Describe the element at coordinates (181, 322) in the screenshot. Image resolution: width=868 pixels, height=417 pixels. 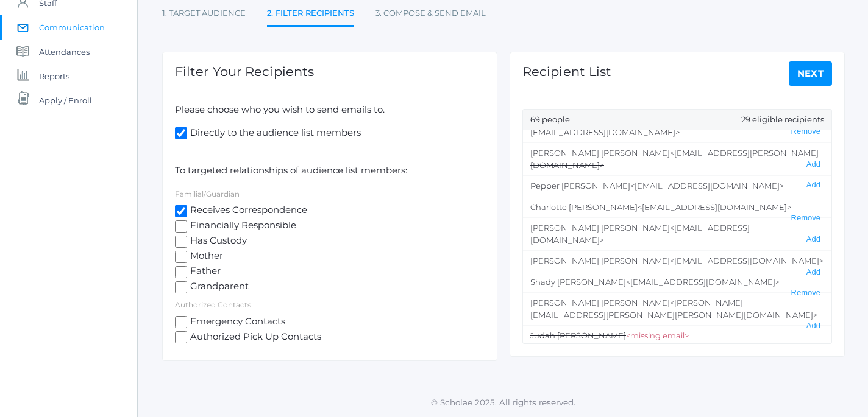
I see `input: Emergency Contacts` at that location.